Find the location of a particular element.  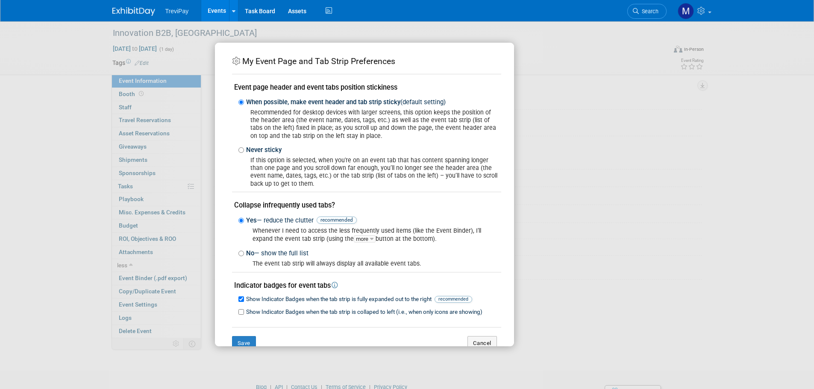

img: Maiia Khasina is located at coordinates (686, 11).